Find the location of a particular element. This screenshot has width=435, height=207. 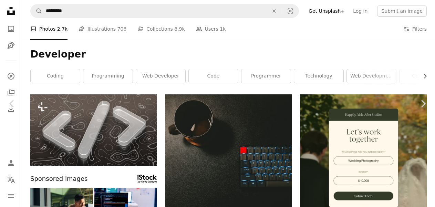

a: Next is located at coordinates (423, 104).